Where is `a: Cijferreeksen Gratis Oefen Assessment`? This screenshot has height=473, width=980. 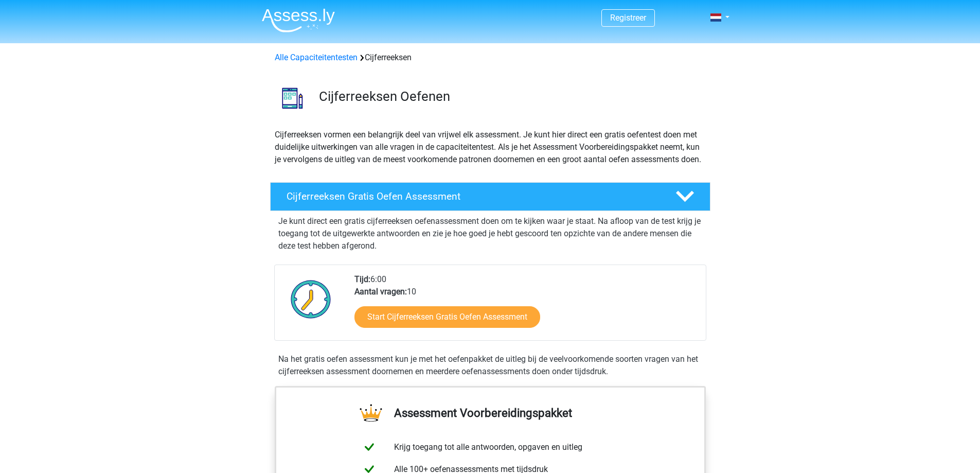 a: Cijferreeksen Gratis Oefen Assessment is located at coordinates (490, 196).